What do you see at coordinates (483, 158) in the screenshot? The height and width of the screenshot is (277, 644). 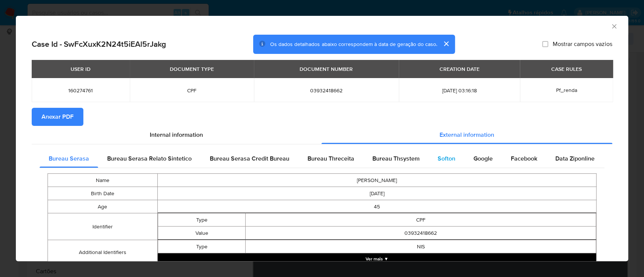 I see `span: Google` at bounding box center [483, 158].